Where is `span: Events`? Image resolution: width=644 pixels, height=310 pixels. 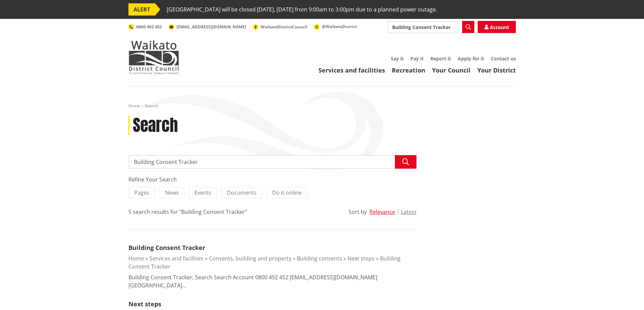
span: Events is located at coordinates (203, 193).